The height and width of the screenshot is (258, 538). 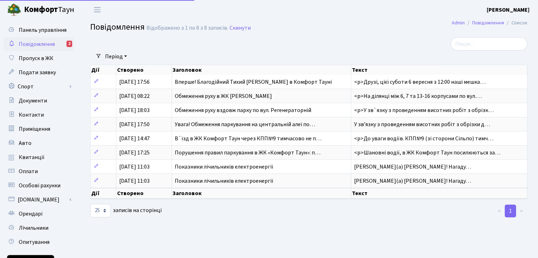 What do you see at coordinates (33, 101) in the screenshot?
I see `span: Документи` at bounding box center [33, 101].